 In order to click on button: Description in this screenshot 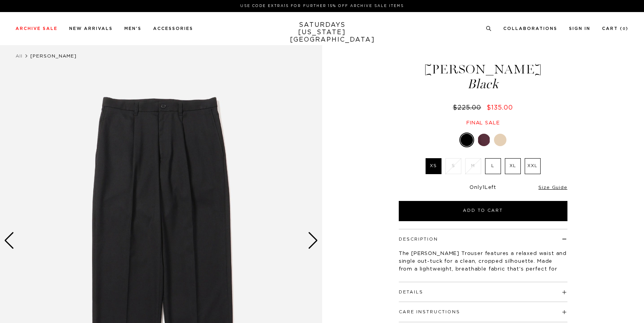, I will do `click(418, 239)`.